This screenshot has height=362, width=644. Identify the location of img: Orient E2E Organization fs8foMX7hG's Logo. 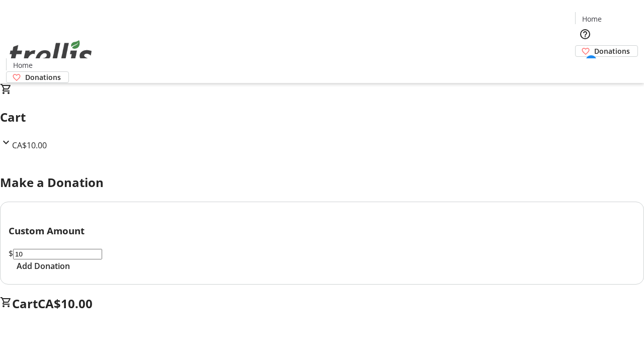
(51, 54).